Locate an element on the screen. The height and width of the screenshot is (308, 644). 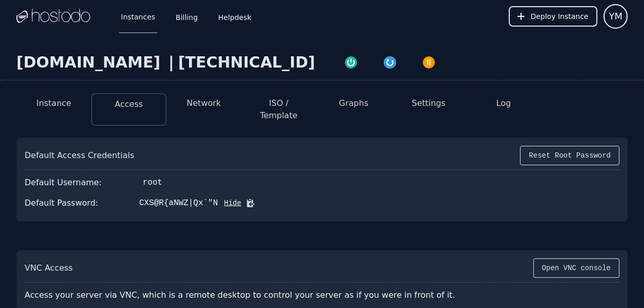
button: Log is located at coordinates (504, 104).